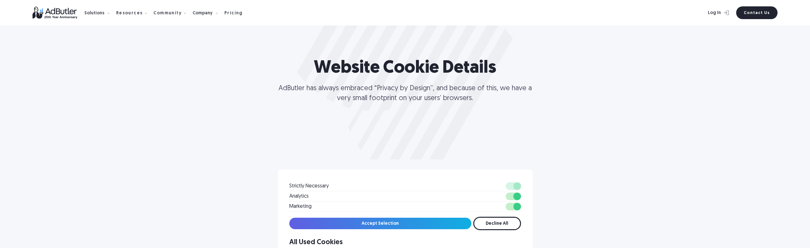  Describe the element at coordinates (236, 13) in the screenshot. I see `a: Pricing` at that location.